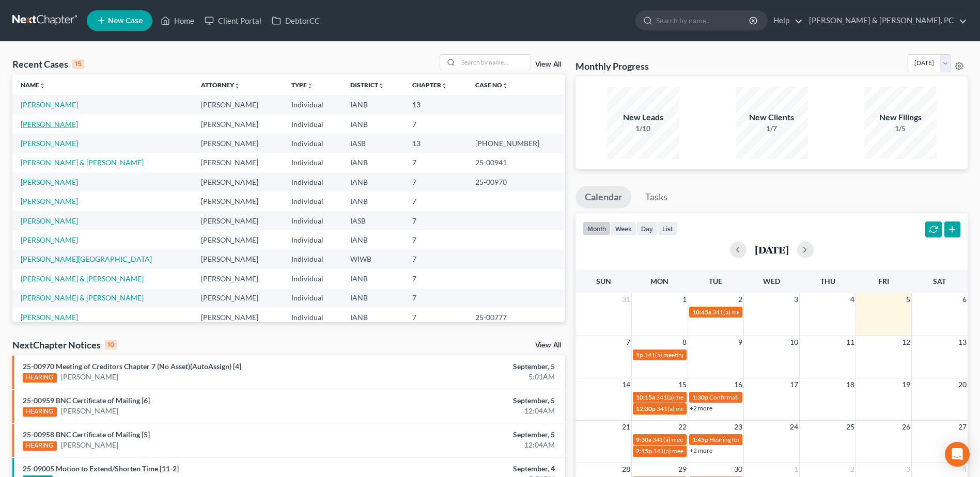 The width and height of the screenshot is (980, 477). Describe the element at coordinates (125, 21) in the screenshot. I see `span: New Case` at that location.